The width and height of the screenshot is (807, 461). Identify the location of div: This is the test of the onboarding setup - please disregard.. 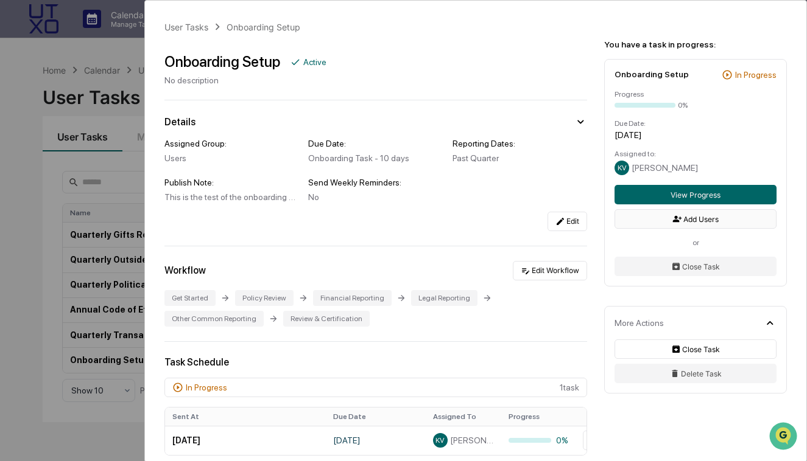
(231, 197).